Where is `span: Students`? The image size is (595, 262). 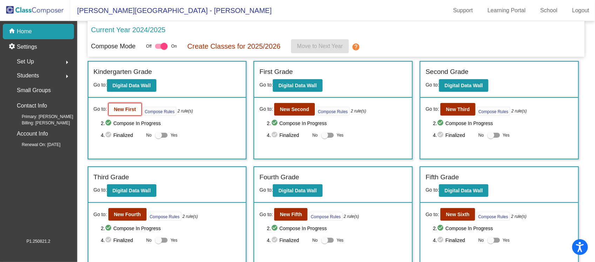
span: Students is located at coordinates (28, 76).